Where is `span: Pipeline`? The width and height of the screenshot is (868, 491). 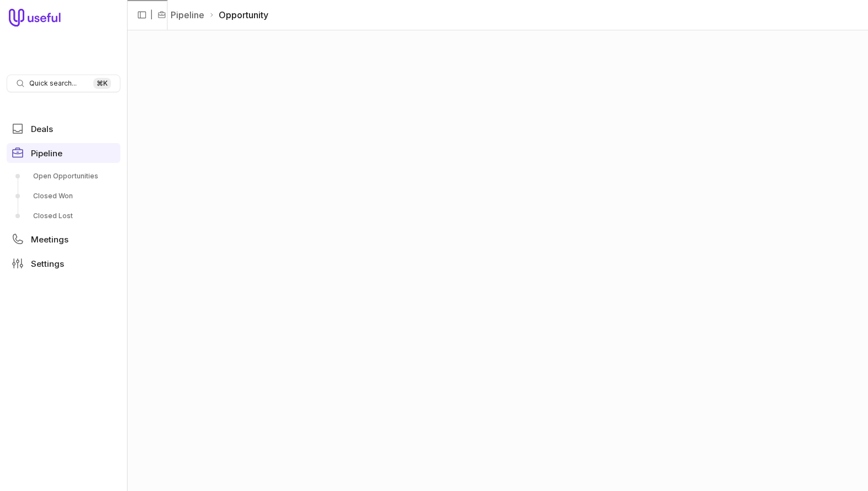 span: Pipeline is located at coordinates (47, 153).